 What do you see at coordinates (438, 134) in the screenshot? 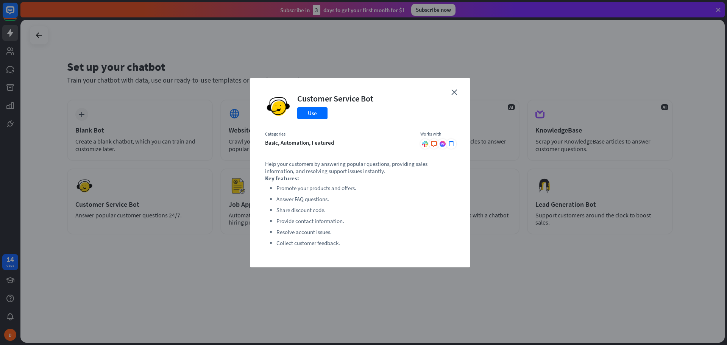
I see `div: Works with` at bounding box center [438, 134].